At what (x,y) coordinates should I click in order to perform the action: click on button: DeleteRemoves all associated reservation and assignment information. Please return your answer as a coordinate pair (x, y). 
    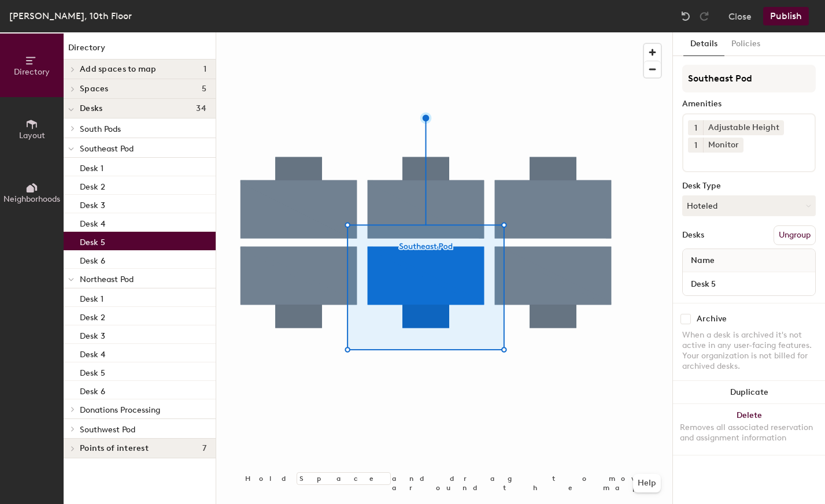
    Looking at the image, I should click on (749, 429).